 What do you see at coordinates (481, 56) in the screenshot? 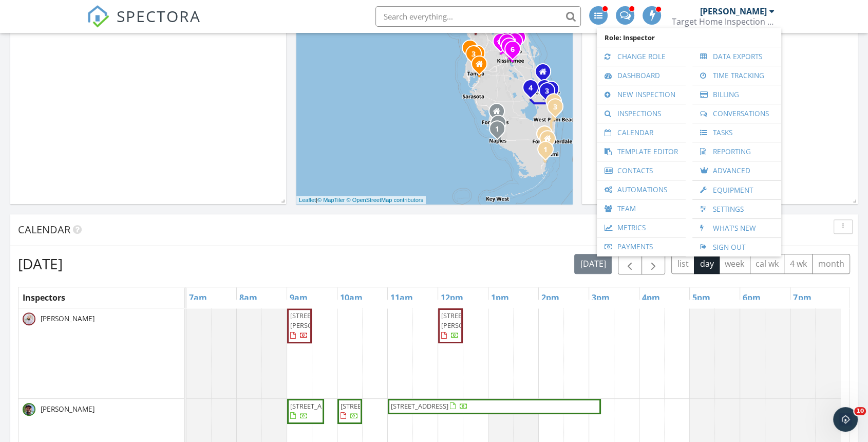
I see `div: 24514 Summer Nights Ct, Lutz, FL 33559` at bounding box center [481, 56].